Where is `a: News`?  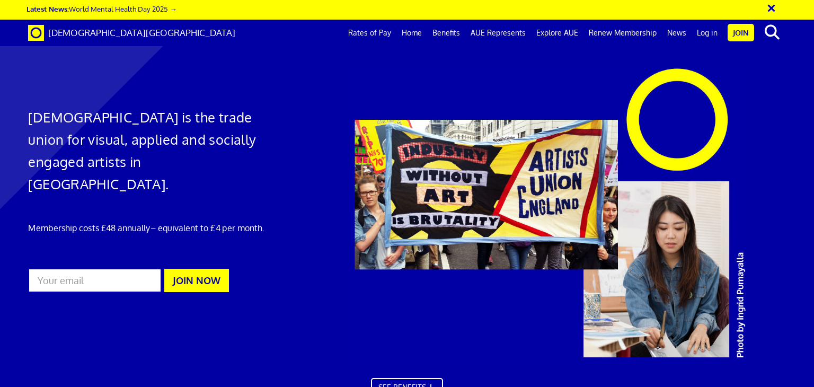 a: News is located at coordinates (677, 33).